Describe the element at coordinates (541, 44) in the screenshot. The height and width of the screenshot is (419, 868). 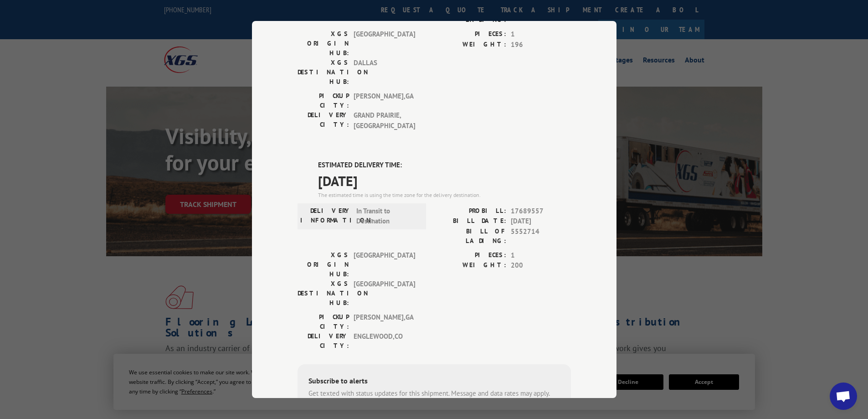
I see `span: 196` at that location.